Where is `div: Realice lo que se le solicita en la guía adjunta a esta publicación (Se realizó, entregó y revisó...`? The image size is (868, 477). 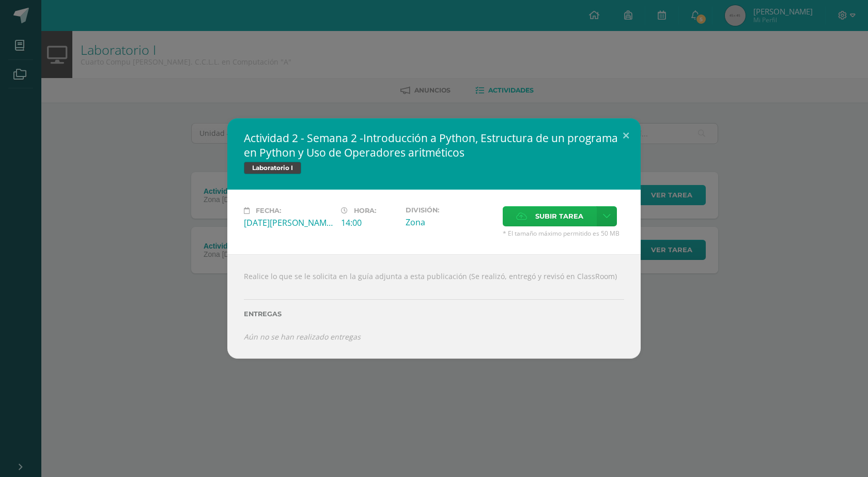 div: Realice lo que se le solicita en la guía adjunta a esta publicación (Se realizó, entregó y revisó... is located at coordinates (434, 306).